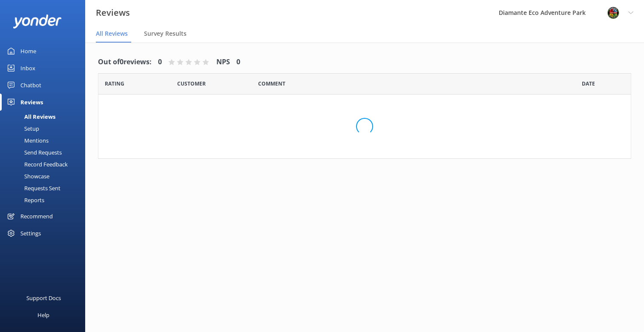 This screenshot has width=644, height=332. Describe the element at coordinates (45, 177) in the screenshot. I see `a: Showcase` at that location.